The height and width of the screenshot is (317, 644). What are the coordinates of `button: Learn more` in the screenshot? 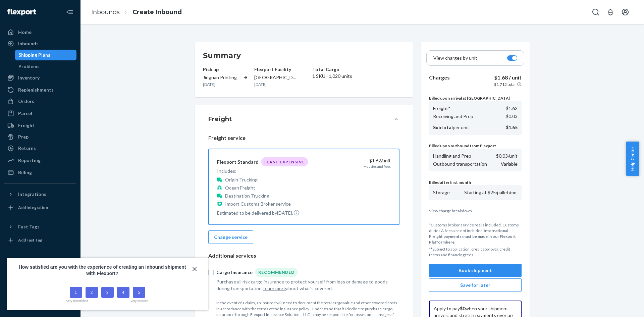 It's located at (274, 289).